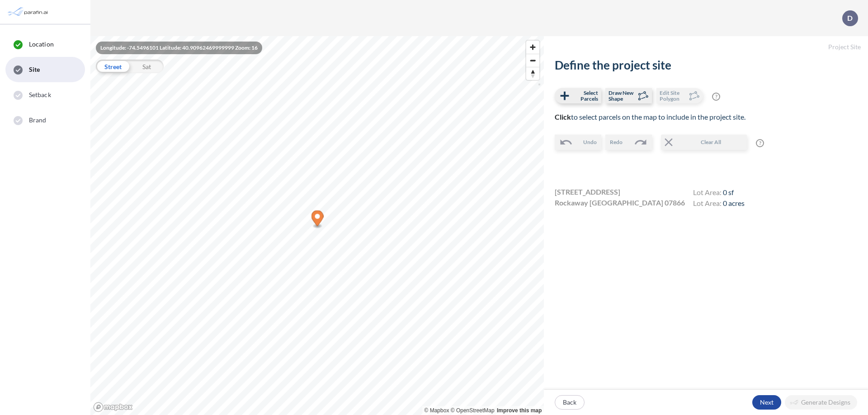  I want to click on div: Sat, so click(146, 67).